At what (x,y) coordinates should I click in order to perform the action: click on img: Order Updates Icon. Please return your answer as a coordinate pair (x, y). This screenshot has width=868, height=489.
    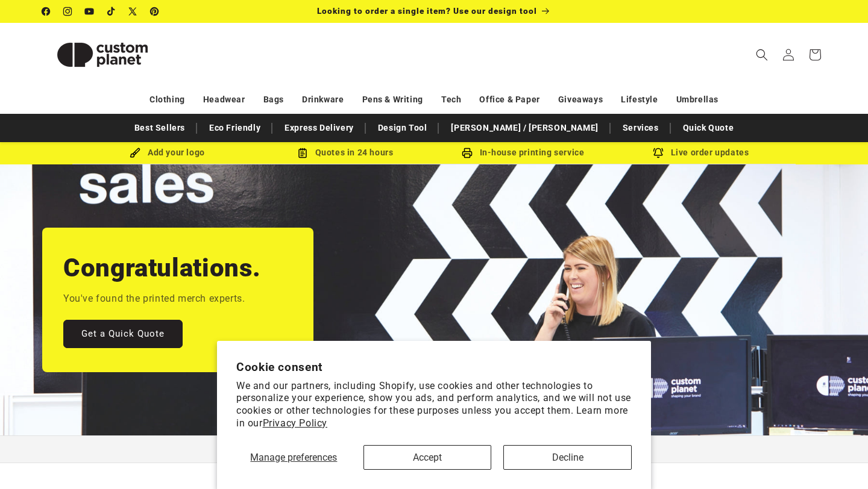
    Looking at the image, I should click on (302, 153).